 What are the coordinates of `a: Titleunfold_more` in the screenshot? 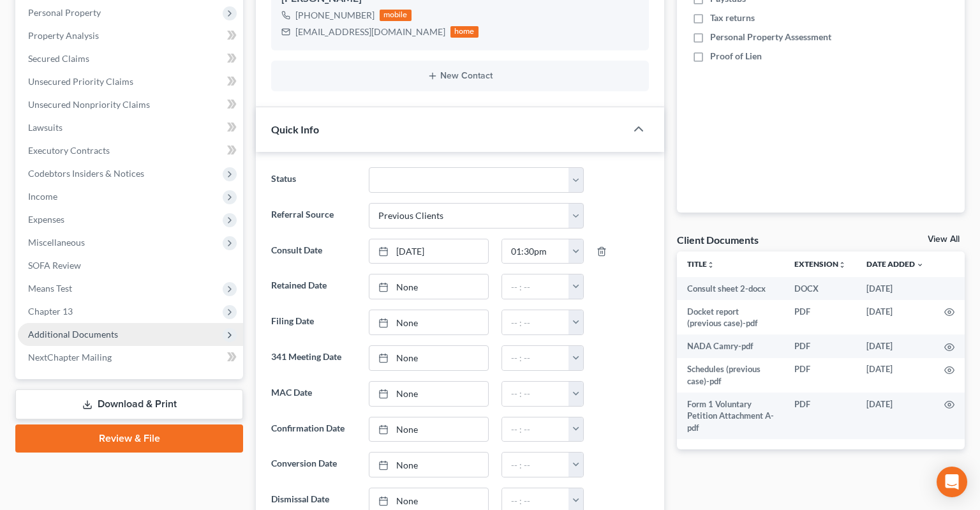 It's located at (700, 263).